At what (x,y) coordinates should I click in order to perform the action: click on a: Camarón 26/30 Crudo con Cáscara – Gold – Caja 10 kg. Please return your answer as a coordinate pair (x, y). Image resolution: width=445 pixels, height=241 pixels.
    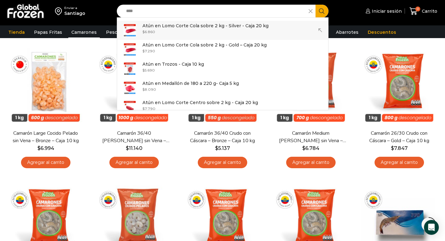
    Looking at the image, I should click on (399, 137).